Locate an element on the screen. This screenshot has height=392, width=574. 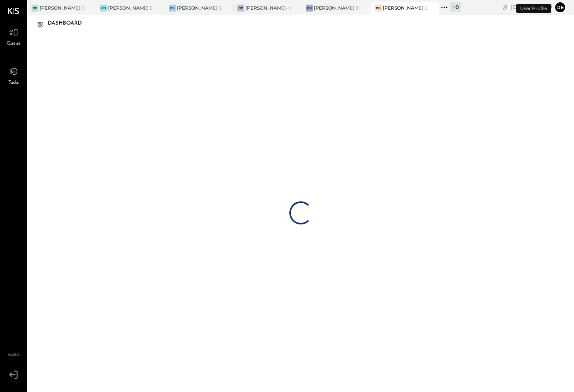
a: Queue is located at coordinates (14, 36).